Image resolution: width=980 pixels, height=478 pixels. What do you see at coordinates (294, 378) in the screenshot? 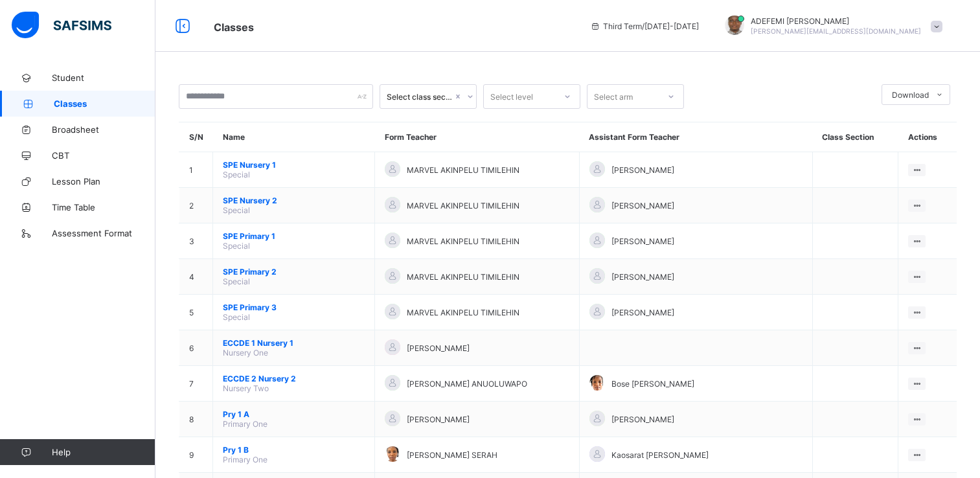
I see `span: ECCDE 2 Nursery 2` at bounding box center [294, 378].